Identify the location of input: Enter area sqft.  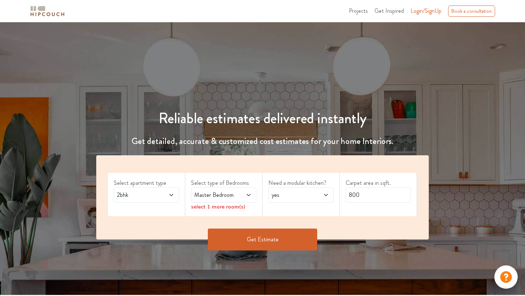
(378, 195).